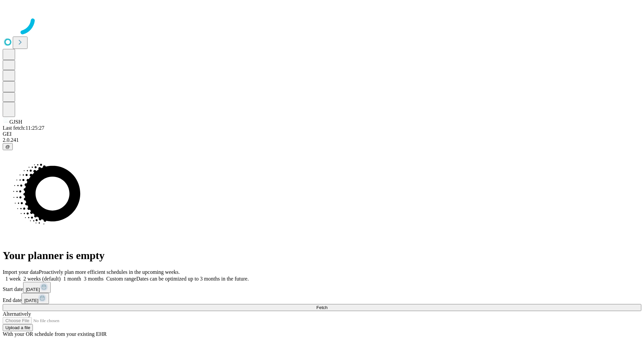 The image size is (644, 362). I want to click on span: 1 week, so click(13, 279).